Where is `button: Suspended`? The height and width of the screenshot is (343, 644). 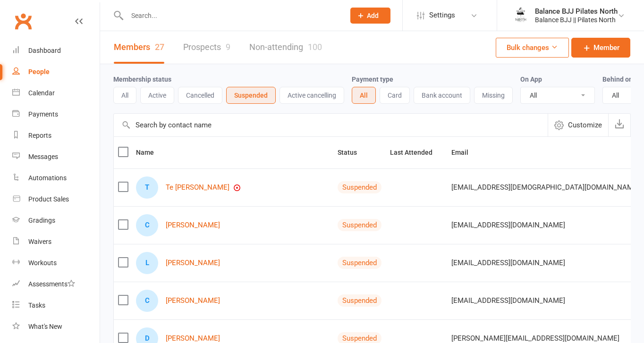
button: Suspended is located at coordinates (251, 95).